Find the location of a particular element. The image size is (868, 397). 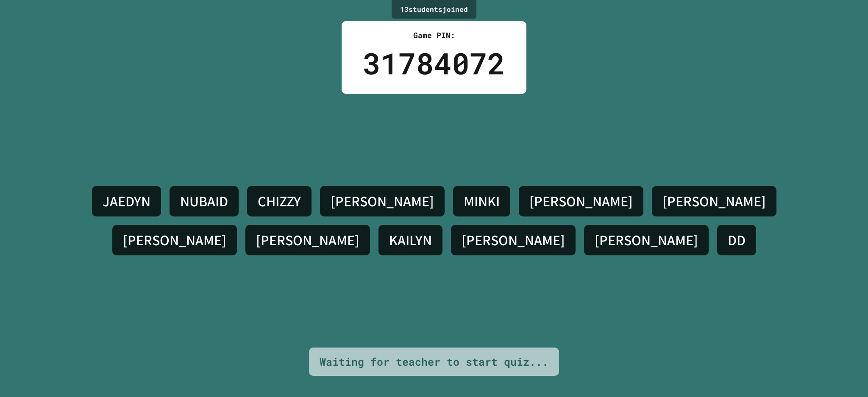

div: Game PIN: is located at coordinates (434, 35).